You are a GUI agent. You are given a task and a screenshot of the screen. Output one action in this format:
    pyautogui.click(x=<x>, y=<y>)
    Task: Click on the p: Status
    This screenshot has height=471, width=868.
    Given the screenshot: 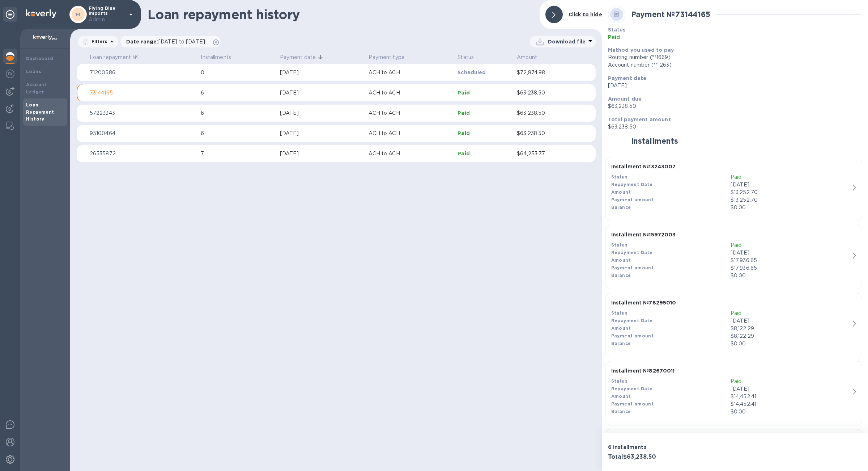 What is the action you would take?
    pyautogui.click(x=465, y=57)
    